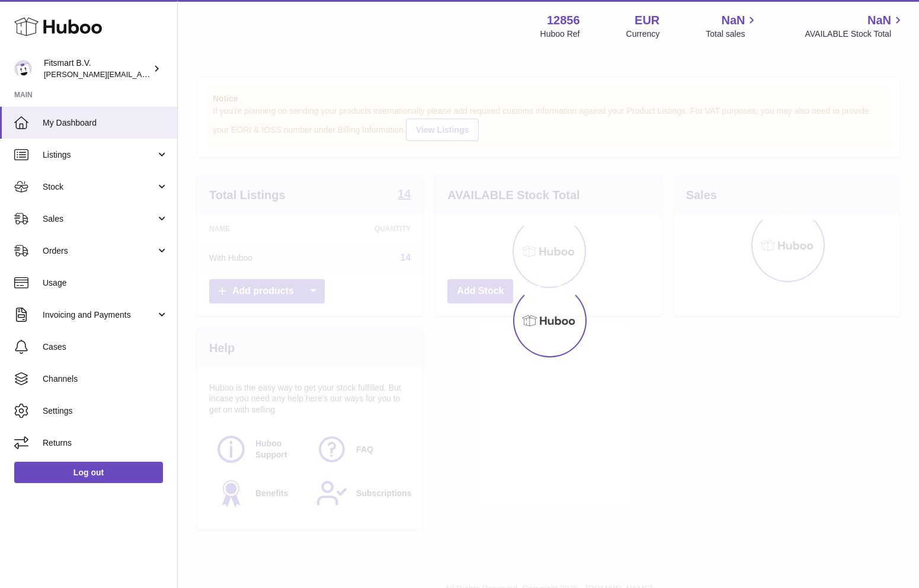 This screenshot has height=588, width=919. What do you see at coordinates (643, 34) in the screenshot?
I see `div: Currency` at bounding box center [643, 34].